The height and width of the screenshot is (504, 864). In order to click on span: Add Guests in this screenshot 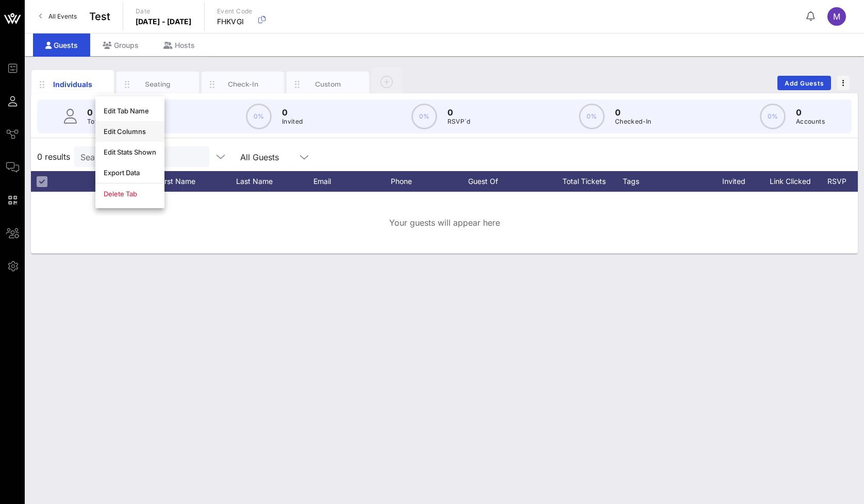, I will do `click(804, 83)`.